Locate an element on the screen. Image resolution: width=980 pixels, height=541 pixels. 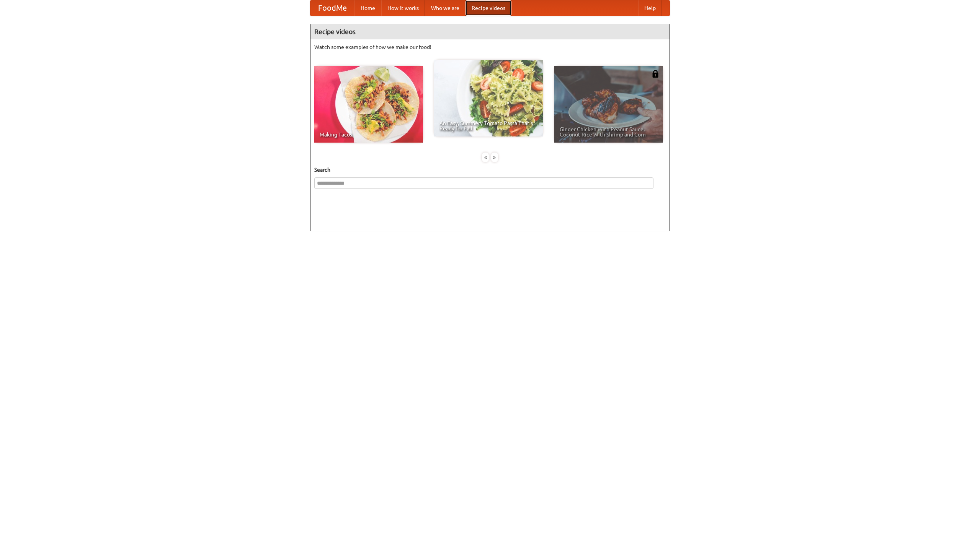
a: Who we are is located at coordinates (445, 8).